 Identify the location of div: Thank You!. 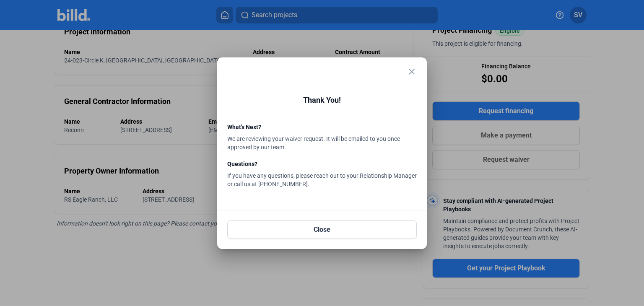
(322, 101).